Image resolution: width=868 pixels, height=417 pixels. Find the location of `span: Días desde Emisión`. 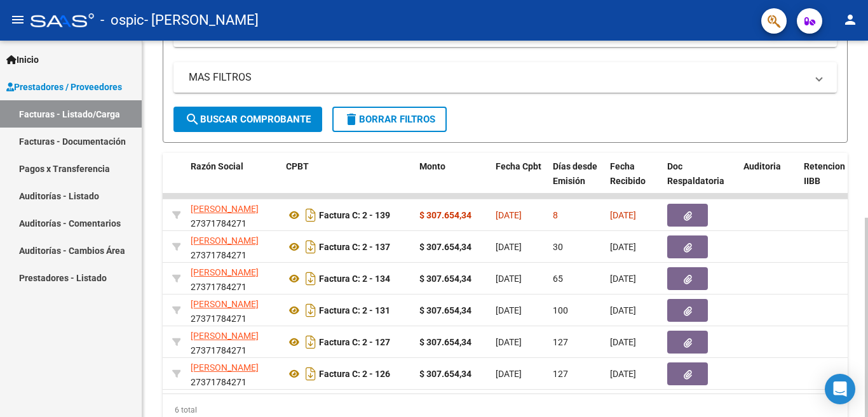

span: Días desde Emisión is located at coordinates (575, 174).